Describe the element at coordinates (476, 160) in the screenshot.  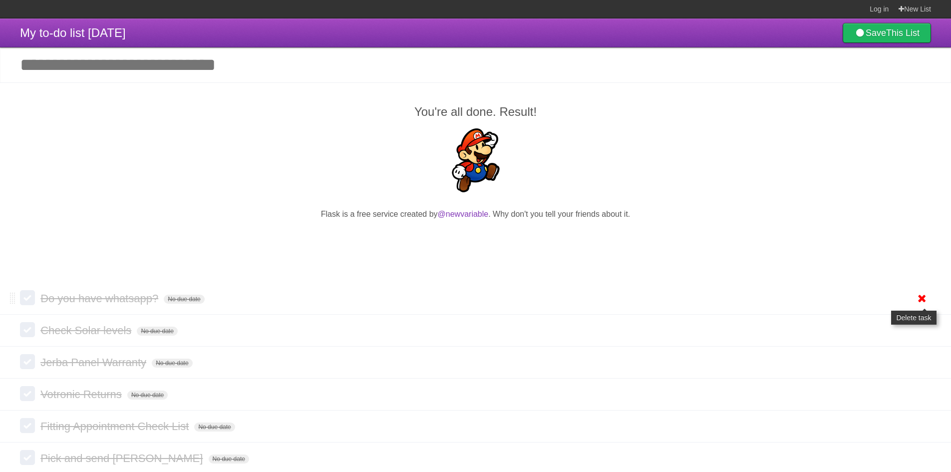
I see `img: Super Mario` at that location.